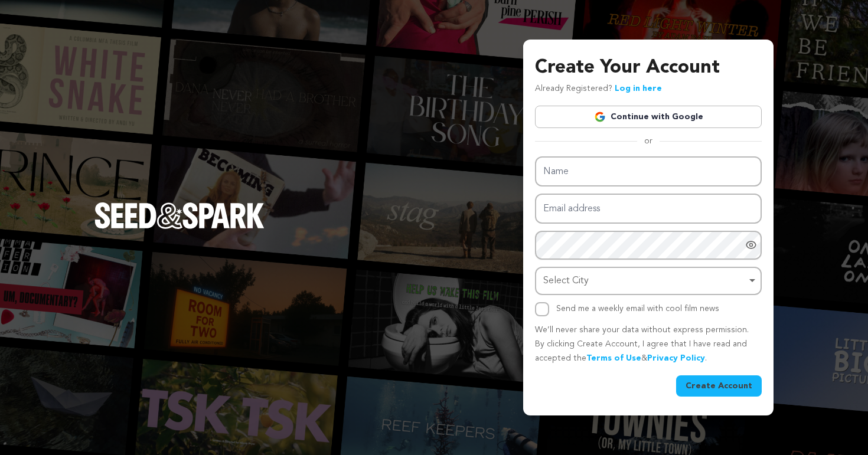 Image resolution: width=868 pixels, height=455 pixels. Describe the element at coordinates (648, 68) in the screenshot. I see `h3: Create Your Account` at that location.